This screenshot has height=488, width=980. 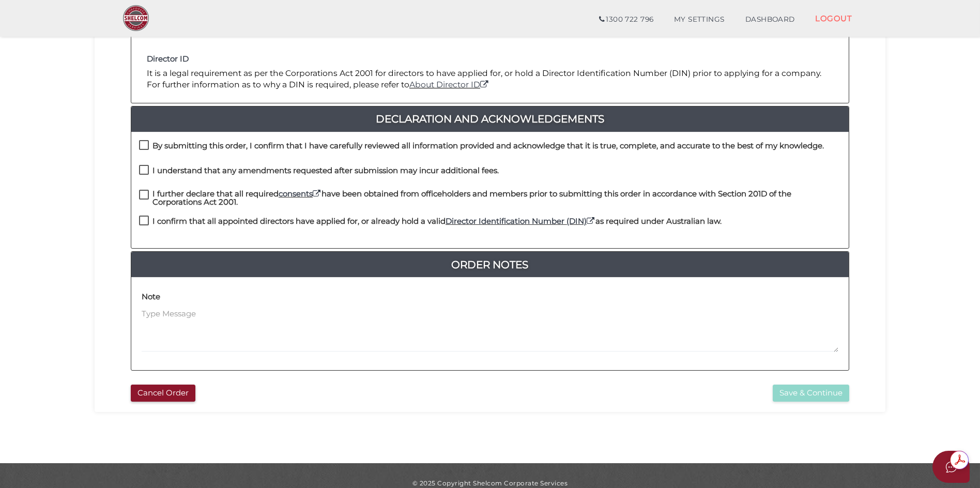 What do you see at coordinates (625, 20) in the screenshot?
I see `a: 1300 722 796` at bounding box center [625, 20].